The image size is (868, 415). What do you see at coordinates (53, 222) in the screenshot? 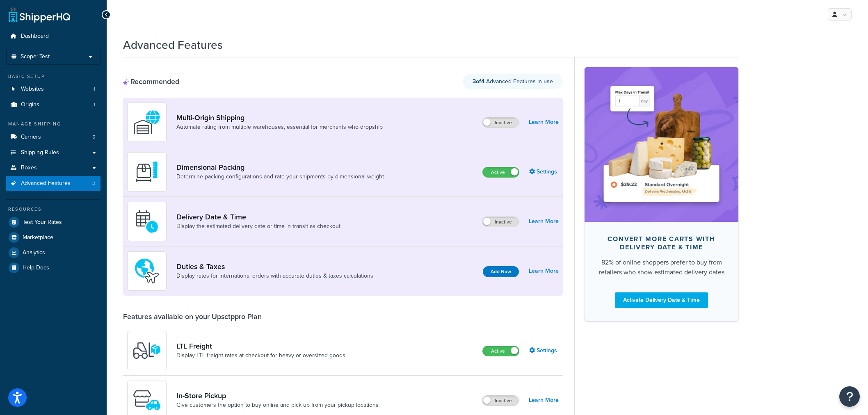
I see `li: Test Your Rates` at bounding box center [53, 222].